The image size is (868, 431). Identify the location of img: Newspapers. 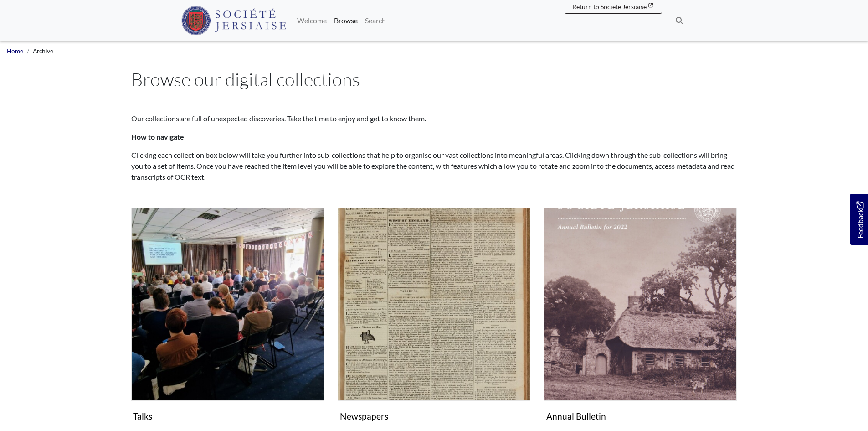
(434, 304).